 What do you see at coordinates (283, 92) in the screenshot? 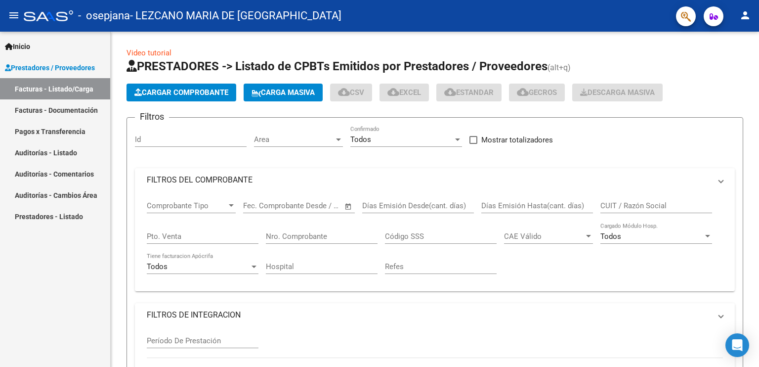
I see `button: Carga Masiva` at bounding box center [283, 92].